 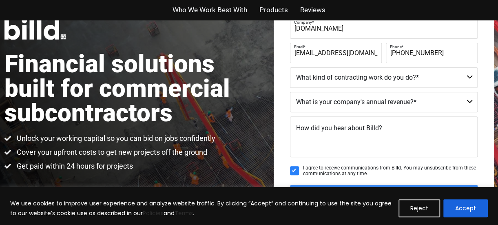 I want to click on span: How did you hear about Billd?, so click(x=339, y=128).